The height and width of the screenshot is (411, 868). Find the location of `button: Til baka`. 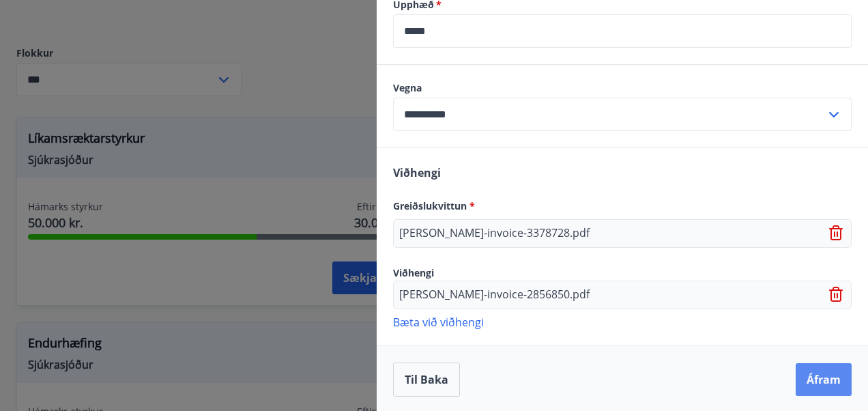

button: Til baka is located at coordinates (426, 380).